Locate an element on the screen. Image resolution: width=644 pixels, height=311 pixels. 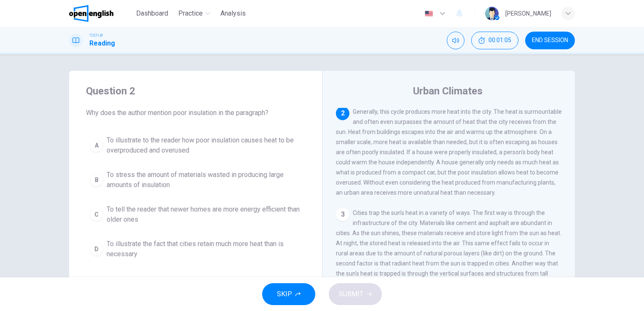
button: CTo tell the reader that newer homes are more energy efficient than older ones is located at coordinates (196, 214).